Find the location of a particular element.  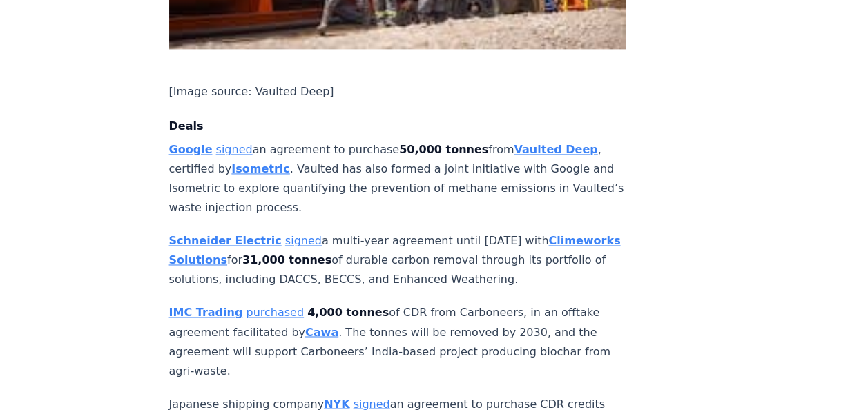

p: an agreement to purchase from , certified by . Vaulted has also formed a joint initiative with Go... is located at coordinates (398, 179).